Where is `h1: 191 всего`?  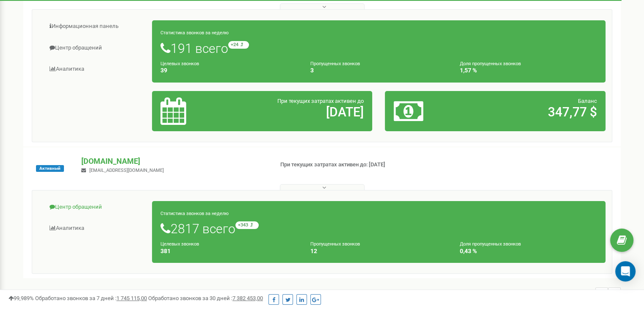 h1: 191 всего is located at coordinates (379, 48).